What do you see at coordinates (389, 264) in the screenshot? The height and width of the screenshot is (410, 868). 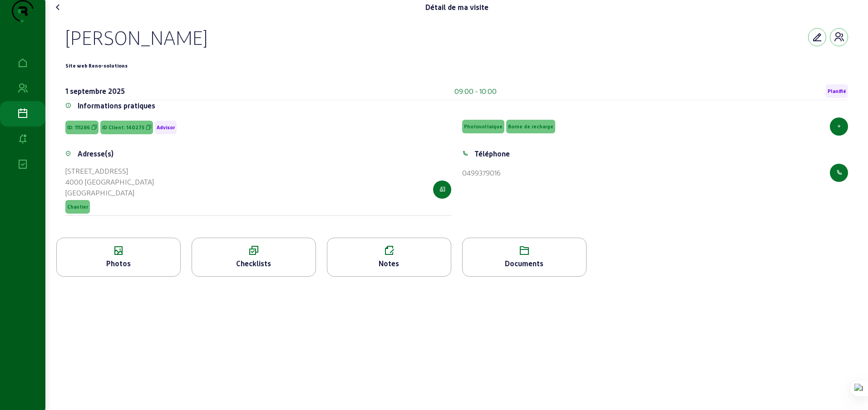 I see `div: Notes` at bounding box center [389, 264].